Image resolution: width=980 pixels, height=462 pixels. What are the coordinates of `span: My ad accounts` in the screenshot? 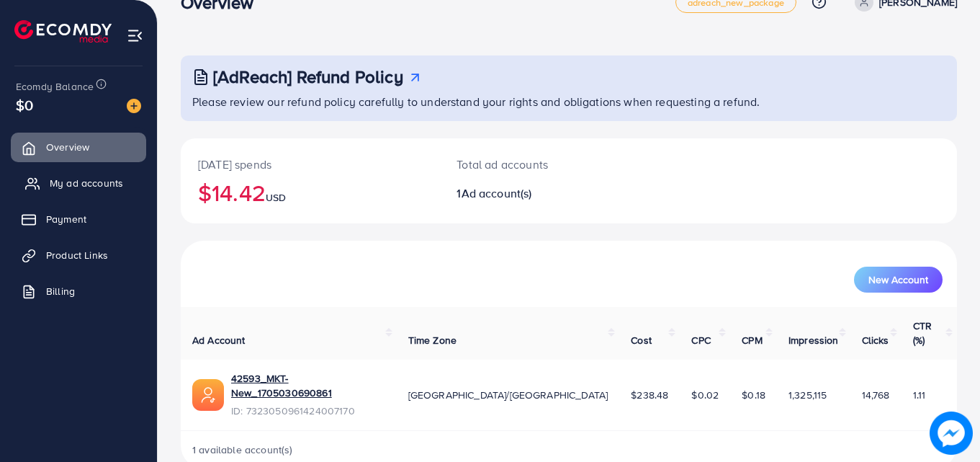 It's located at (86, 183).